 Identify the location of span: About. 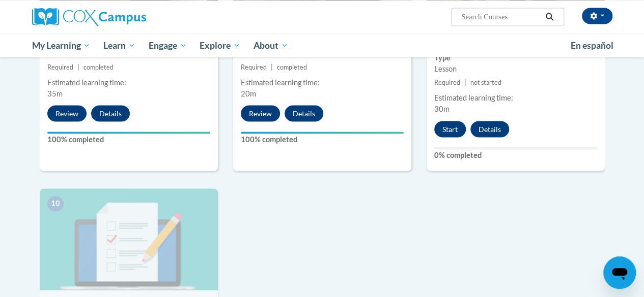
(271, 46).